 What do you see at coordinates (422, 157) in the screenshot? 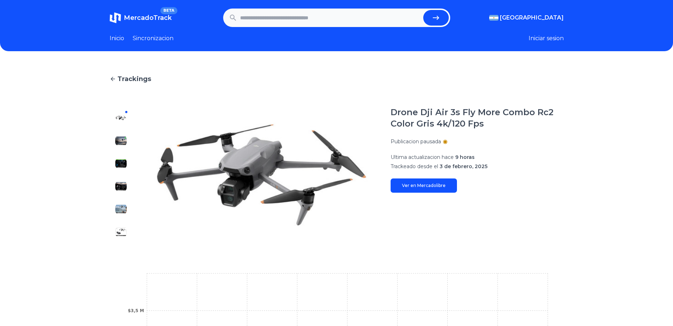
I see `span: Ultima actualizacion hace` at bounding box center [422, 157].